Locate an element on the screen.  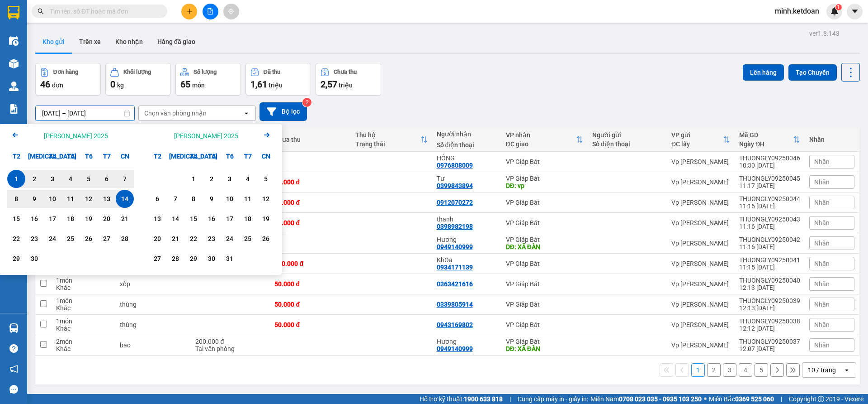
div: Choose Thứ Ba, tháng 09 16 2025. It's available. is located at coordinates (35, 219).